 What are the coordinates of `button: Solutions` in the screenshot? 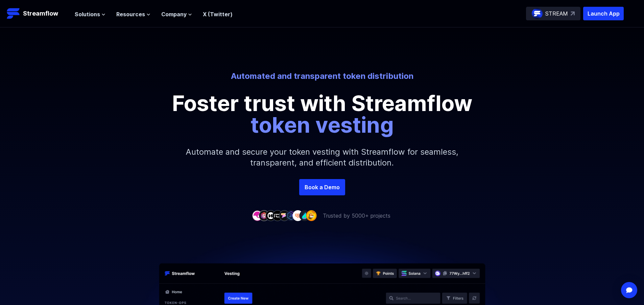 It's located at (90, 14).